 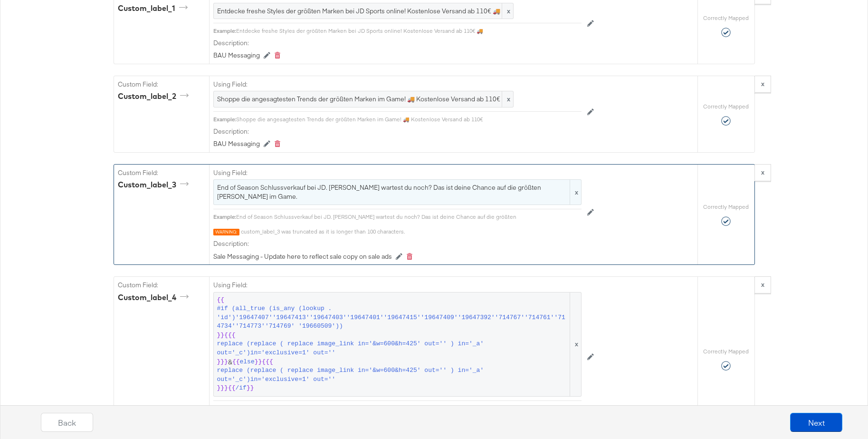 What do you see at coordinates (393, 318) in the screenshot?
I see `span: #if (all_true (is_any (lookup . 'id')'19647407''19647413''19647403''19647401''19647415''19647409'...` at bounding box center [393, 318].